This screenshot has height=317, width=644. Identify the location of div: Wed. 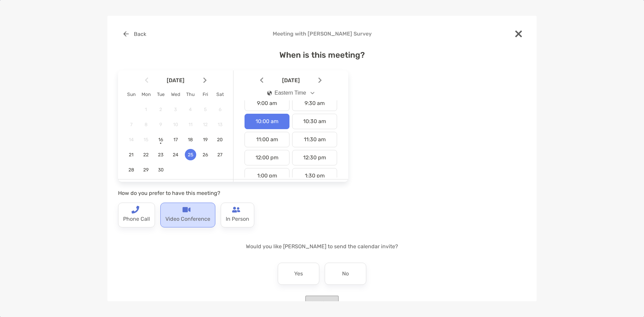
(175, 95).